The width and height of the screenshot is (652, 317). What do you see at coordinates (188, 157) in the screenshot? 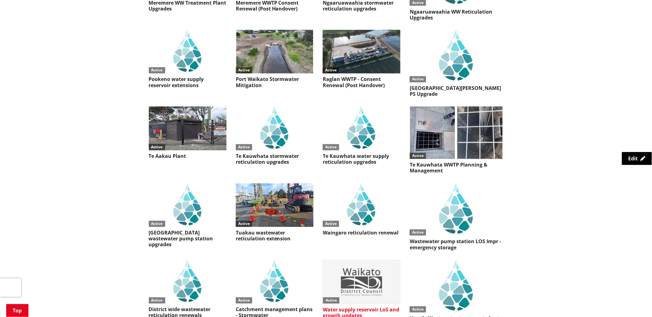
I see `h3: Te Aakau Plant` at bounding box center [188, 157].